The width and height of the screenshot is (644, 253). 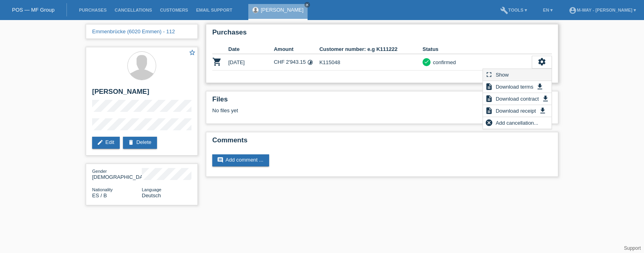 I want to click on h2: Comments, so click(x=382, y=142).